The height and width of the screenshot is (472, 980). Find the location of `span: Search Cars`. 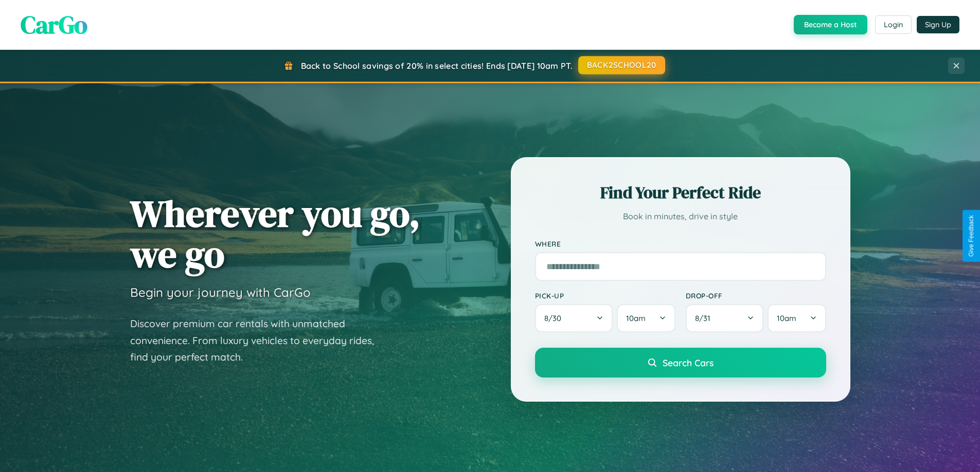

span: Search Cars is located at coordinates (688, 363).